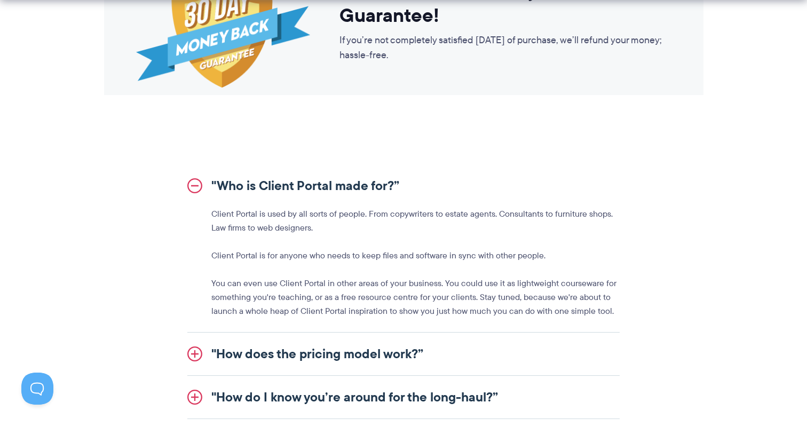 Image resolution: width=807 pixels, height=426 pixels. What do you see at coordinates (415, 256) in the screenshot?
I see `p: Client Portal is for anyone who needs to keep files and software in sync with other people.` at bounding box center [415, 256].